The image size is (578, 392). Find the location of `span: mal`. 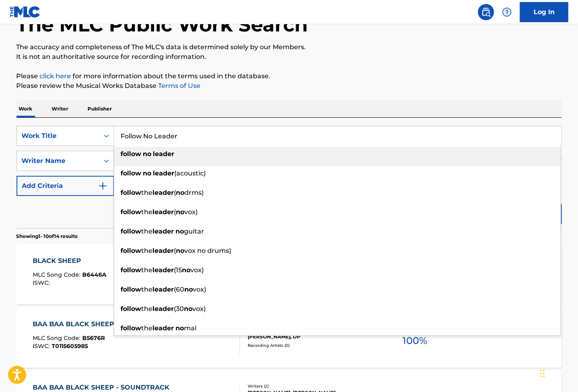

span: mal is located at coordinates (190, 328).